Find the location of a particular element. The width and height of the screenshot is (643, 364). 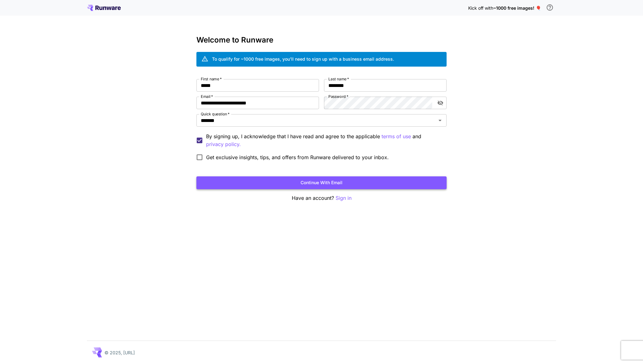

label: Password is located at coordinates (339, 97).